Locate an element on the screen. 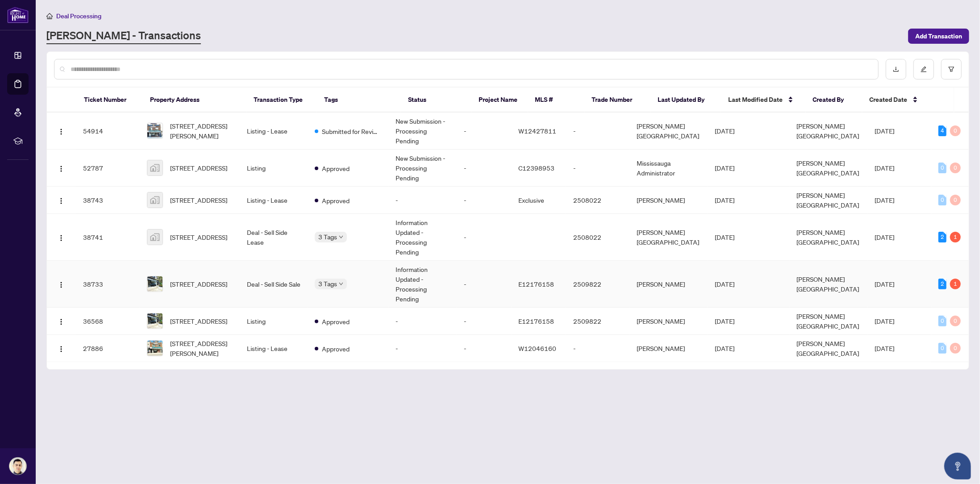  span: down is located at coordinates (341, 237).